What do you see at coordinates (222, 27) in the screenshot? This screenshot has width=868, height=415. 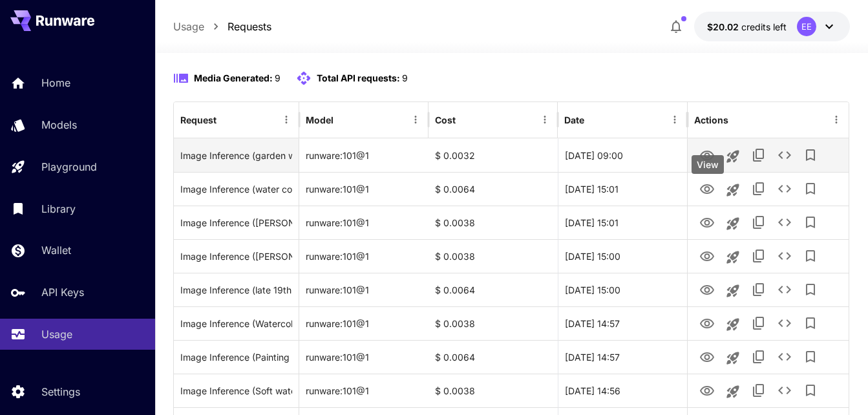 I see `nav: breadcrumb` at bounding box center [222, 27].